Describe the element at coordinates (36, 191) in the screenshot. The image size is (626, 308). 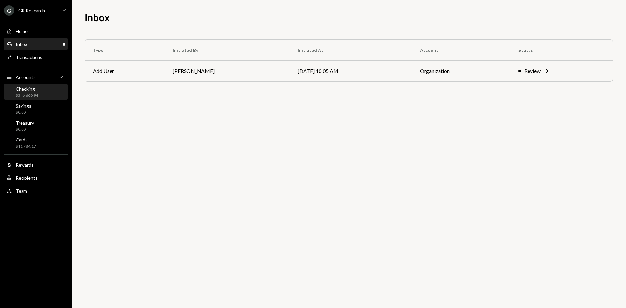
I see `a: Team` at that location.